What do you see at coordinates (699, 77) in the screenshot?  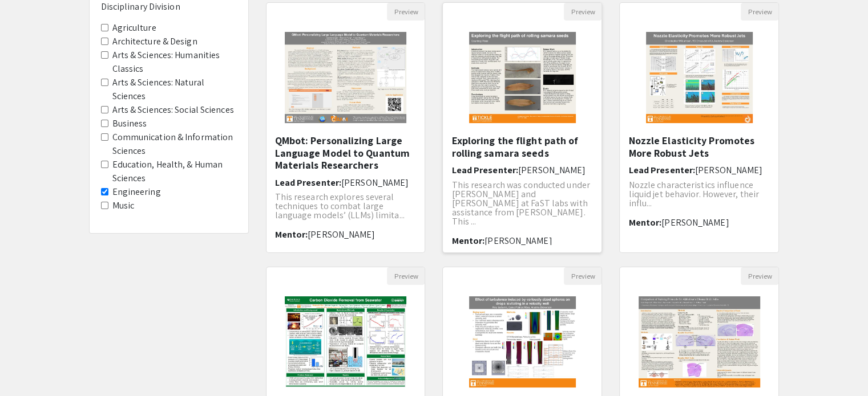 I see `img: <p>Nozzle Elasticity Promotes More Robust Jets</p>` at bounding box center [699, 77].